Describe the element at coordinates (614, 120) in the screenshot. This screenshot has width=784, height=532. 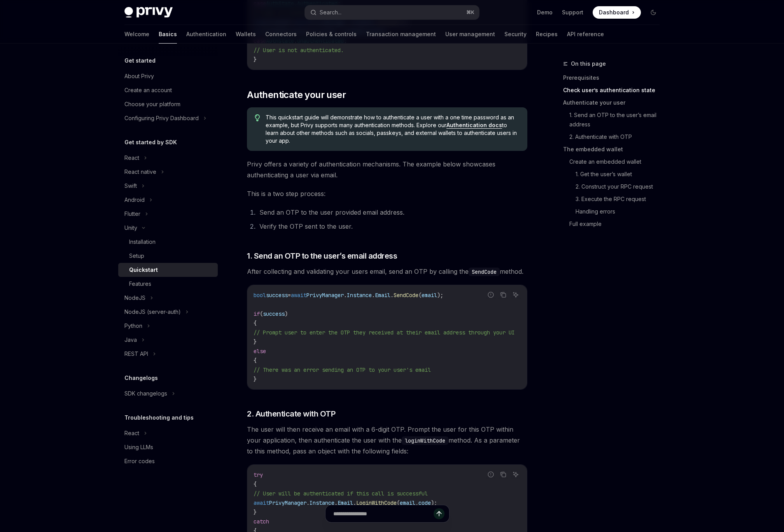
I see `a: 1. Send an OTP to the user’s email address` at that location.